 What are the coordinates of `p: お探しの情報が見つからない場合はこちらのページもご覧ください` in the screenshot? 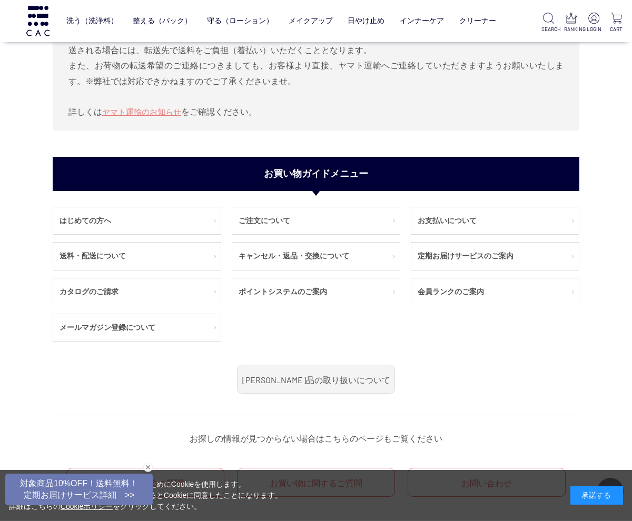 It's located at (316, 438).